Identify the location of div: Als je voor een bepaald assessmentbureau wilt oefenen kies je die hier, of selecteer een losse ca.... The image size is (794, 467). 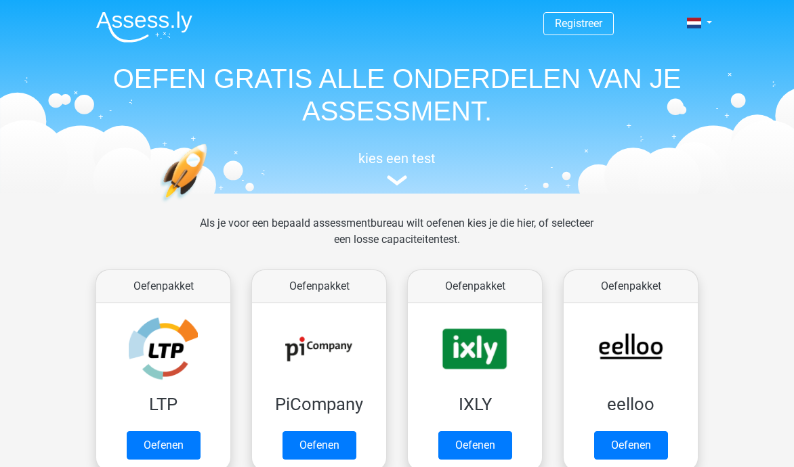
(396, 240).